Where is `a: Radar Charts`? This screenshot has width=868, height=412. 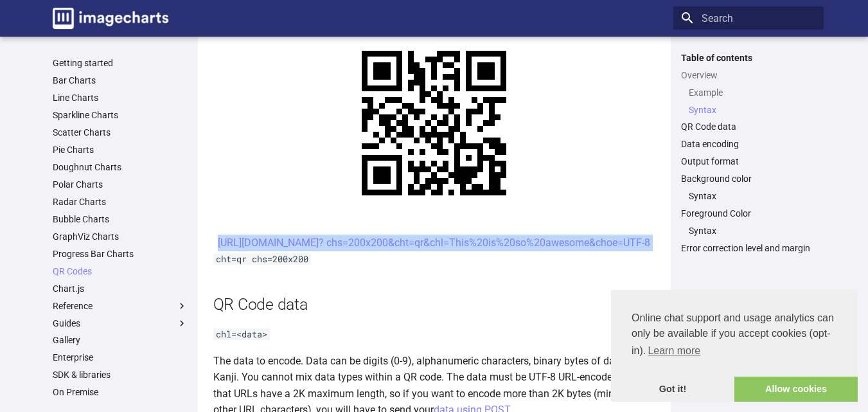
a: Radar Charts is located at coordinates (120, 202).